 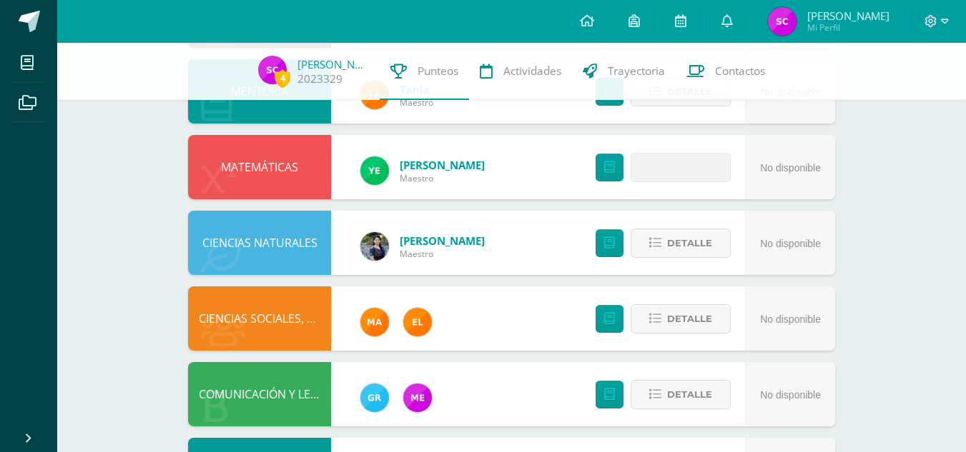 I want to click on a: Punteos, so click(x=424, y=71).